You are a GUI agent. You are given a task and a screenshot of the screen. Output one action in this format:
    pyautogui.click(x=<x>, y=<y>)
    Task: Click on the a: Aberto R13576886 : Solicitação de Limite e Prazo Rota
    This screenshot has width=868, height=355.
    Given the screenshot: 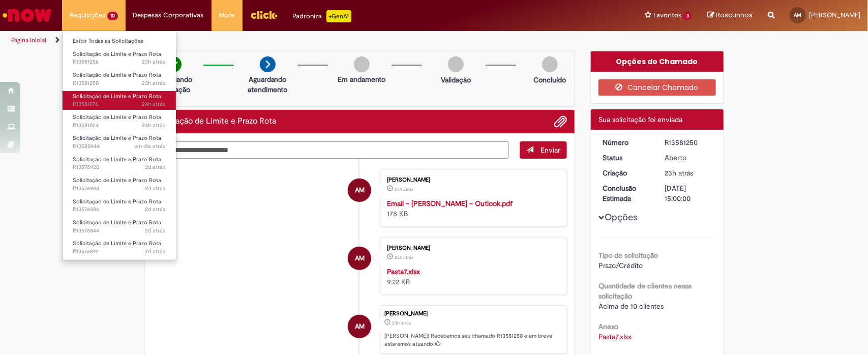 What is the action you would take?
    pyautogui.click(x=119, y=206)
    